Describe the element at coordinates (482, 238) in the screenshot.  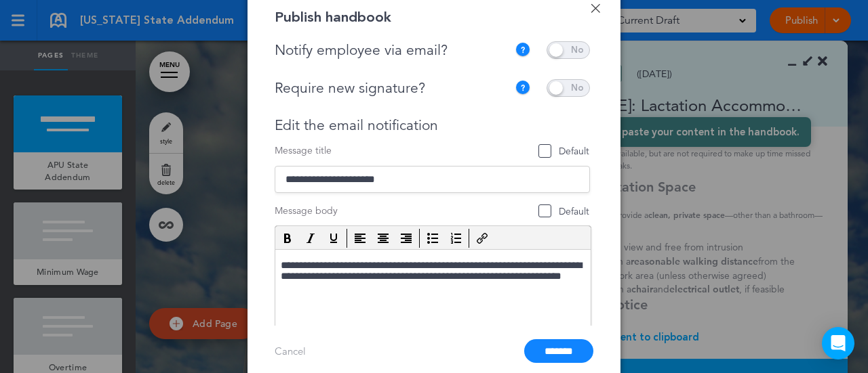
I see `div: Insert/edit link` at that location.